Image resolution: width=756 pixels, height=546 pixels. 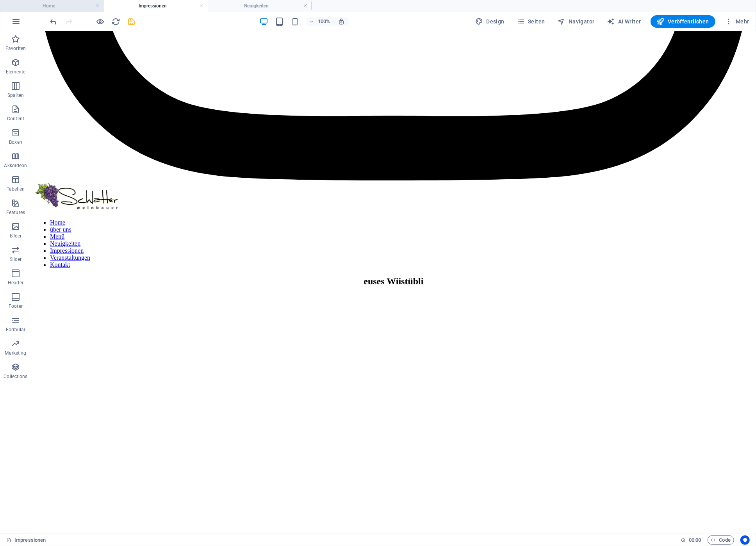 What do you see at coordinates (16, 72) in the screenshot?
I see `p: Elemente` at bounding box center [16, 72].